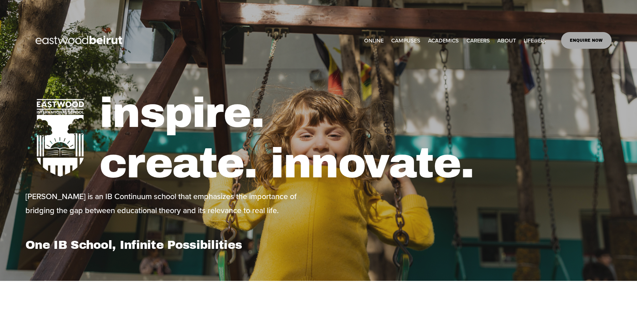 The width and height of the screenshot is (637, 320). Describe the element at coordinates (171, 245) in the screenshot. I see `h1: One IB School, Infinite Possibilities` at that location.